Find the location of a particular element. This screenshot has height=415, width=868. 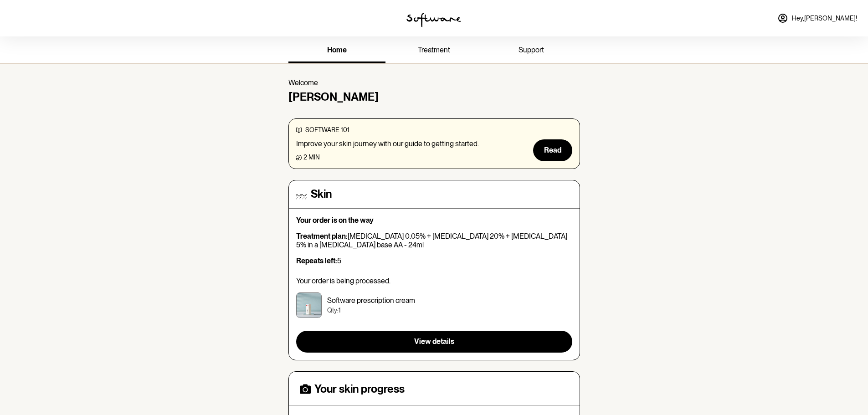

h4: Your skin progress is located at coordinates (360, 389).